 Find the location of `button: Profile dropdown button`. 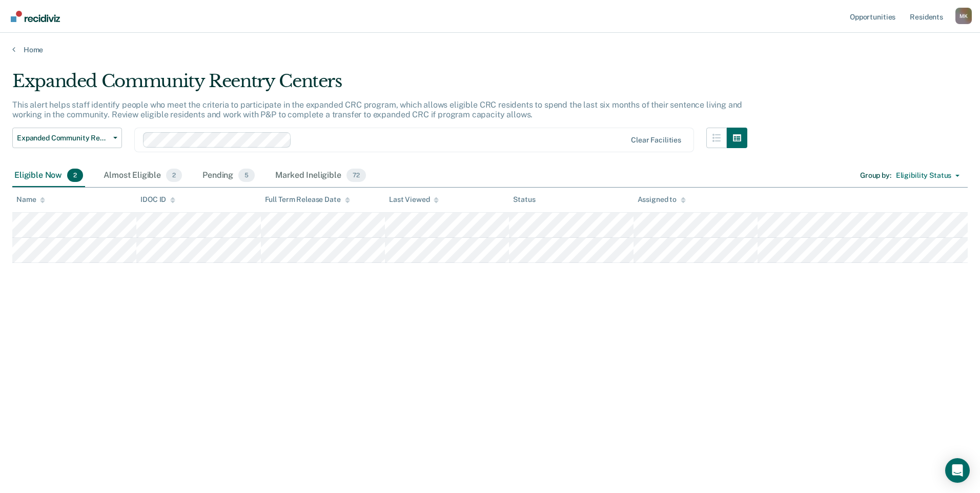

button: Profile dropdown button is located at coordinates (964, 16).